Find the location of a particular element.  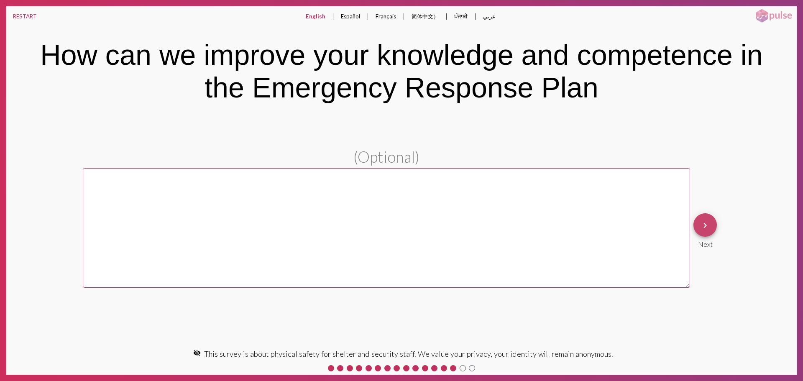

img: pulsehorizontalsmall.png is located at coordinates (774, 16).